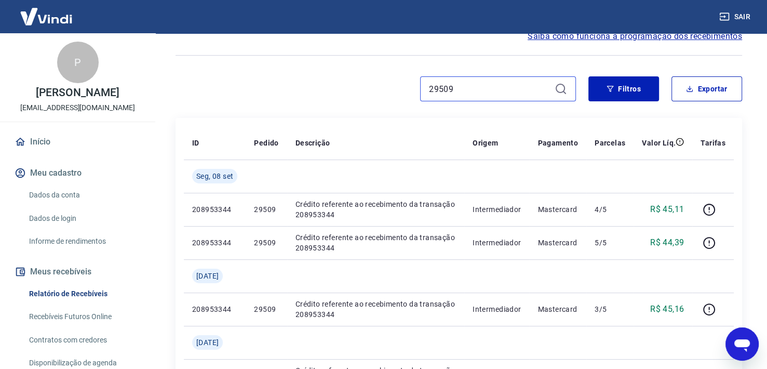 The image size is (767, 369). I want to click on p: 5/5, so click(610, 243).